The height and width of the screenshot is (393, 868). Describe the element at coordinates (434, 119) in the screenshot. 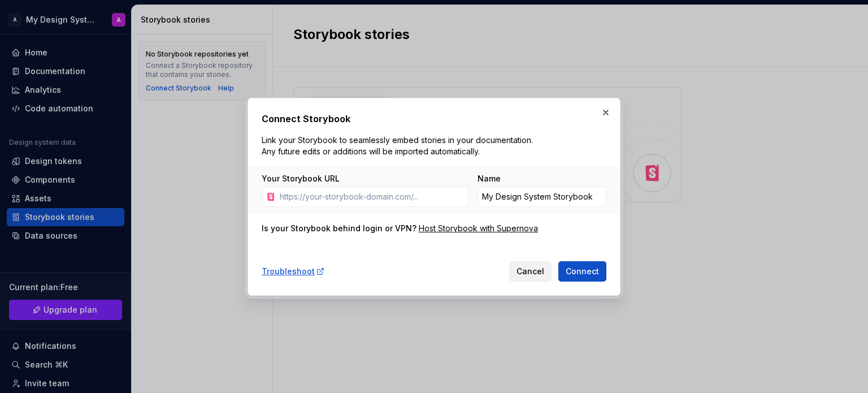

I see `h2: Connect Storybook` at that location.